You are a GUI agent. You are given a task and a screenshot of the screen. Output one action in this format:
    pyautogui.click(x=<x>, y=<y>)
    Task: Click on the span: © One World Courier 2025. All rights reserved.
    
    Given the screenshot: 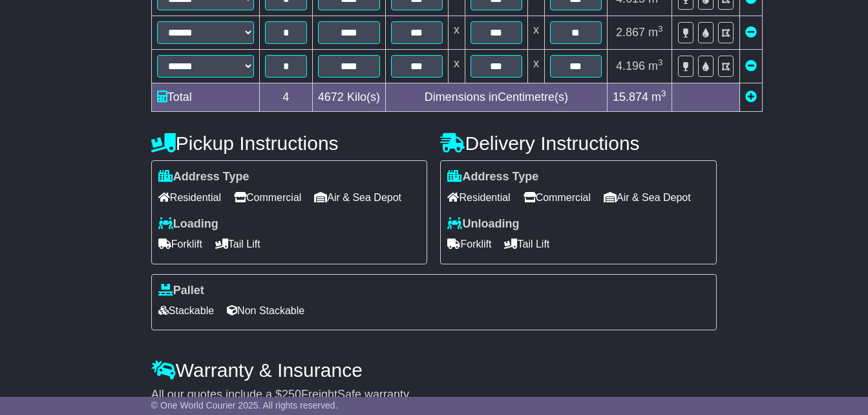 What is the action you would take?
    pyautogui.click(x=244, y=406)
    